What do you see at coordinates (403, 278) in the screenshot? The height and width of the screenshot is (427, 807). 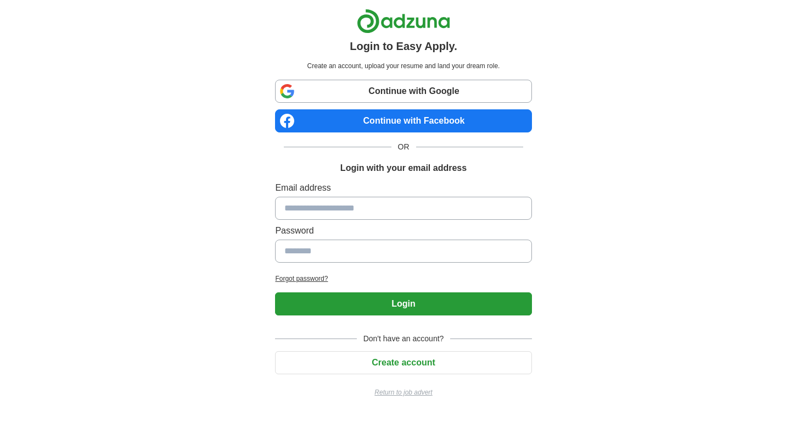 I see `h2: Forgot password?` at bounding box center [403, 278].